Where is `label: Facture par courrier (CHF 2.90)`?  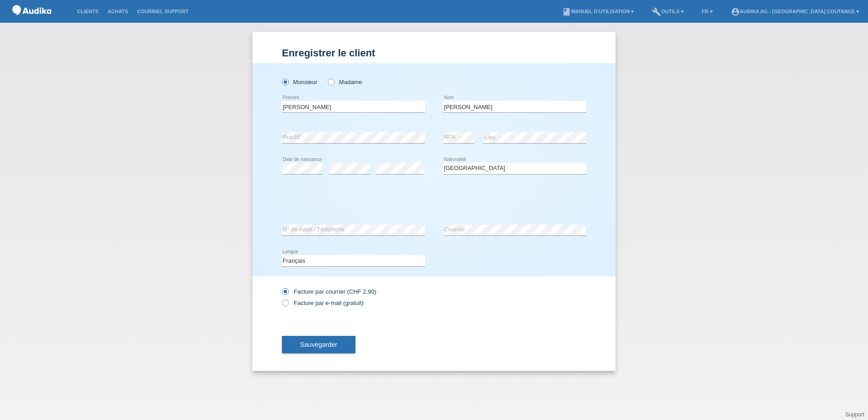
label: Facture par courrier (CHF 2.90) is located at coordinates (329, 291).